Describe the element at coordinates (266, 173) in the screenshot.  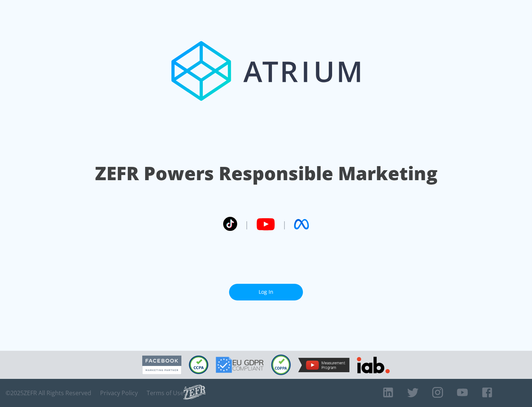
I see `h1: ZEFR Powers Responsible Marketing` at that location.